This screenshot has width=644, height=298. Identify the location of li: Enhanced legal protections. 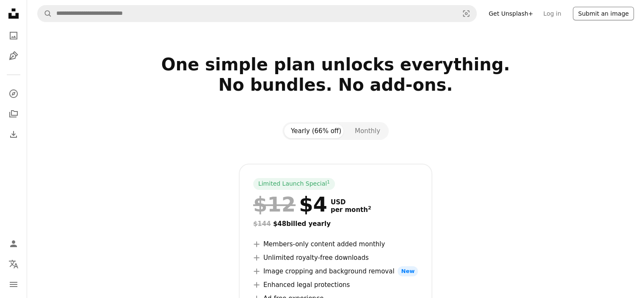
(335, 284).